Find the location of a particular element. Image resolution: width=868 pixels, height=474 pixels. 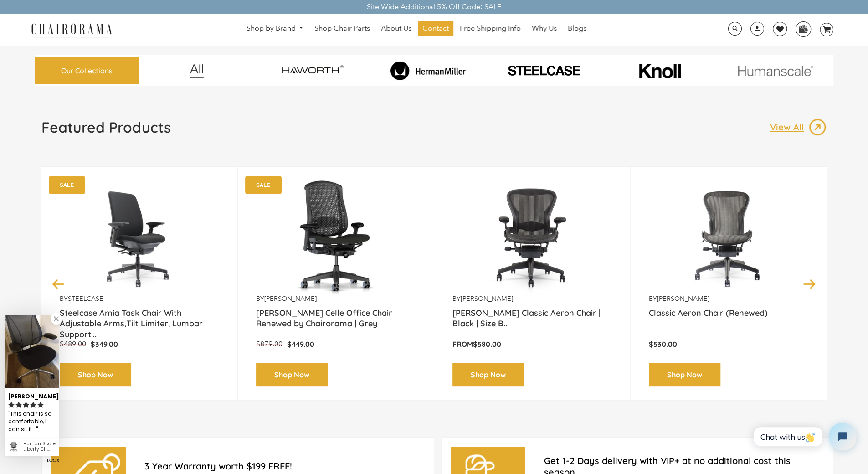

a: Steelcase is located at coordinates (86, 299).